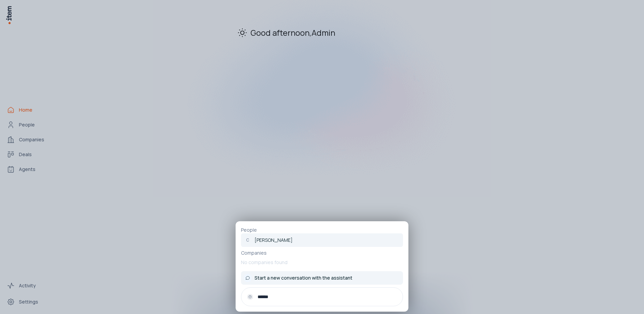 The image size is (644, 314). Describe the element at coordinates (322, 253) in the screenshot. I see `p: Companies` at that location.